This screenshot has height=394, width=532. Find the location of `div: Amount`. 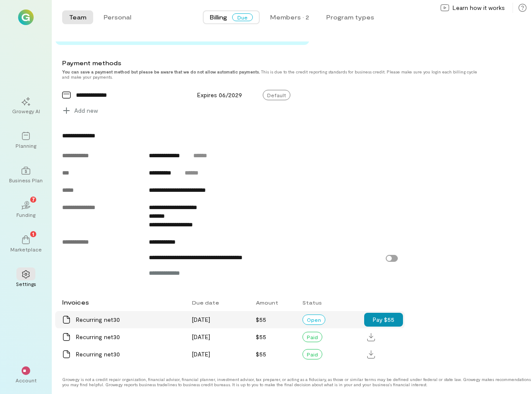

div: Amount is located at coordinates (274, 302).